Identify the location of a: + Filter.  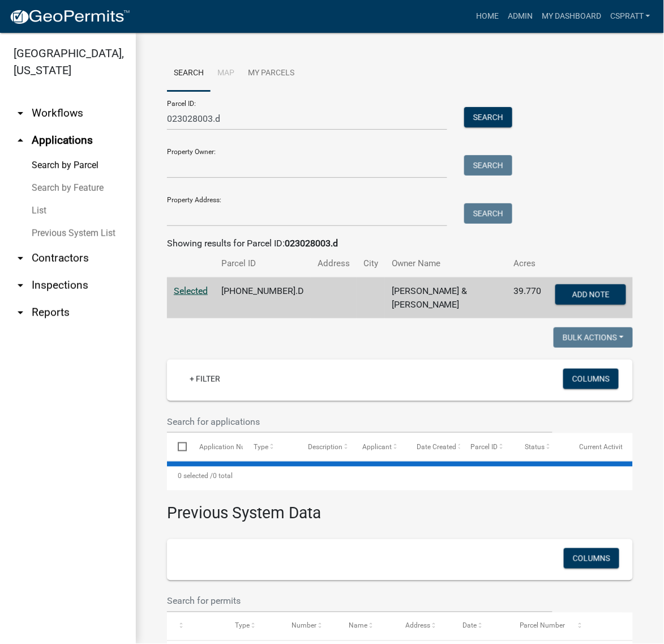
(205, 379).